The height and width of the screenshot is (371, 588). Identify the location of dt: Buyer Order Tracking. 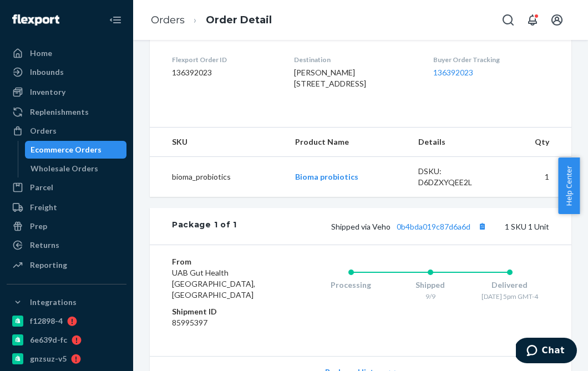
(491, 60).